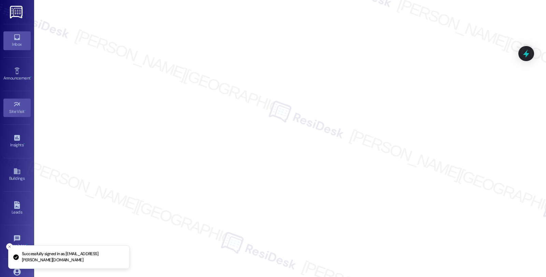  I want to click on a: Inbox, so click(17, 41).